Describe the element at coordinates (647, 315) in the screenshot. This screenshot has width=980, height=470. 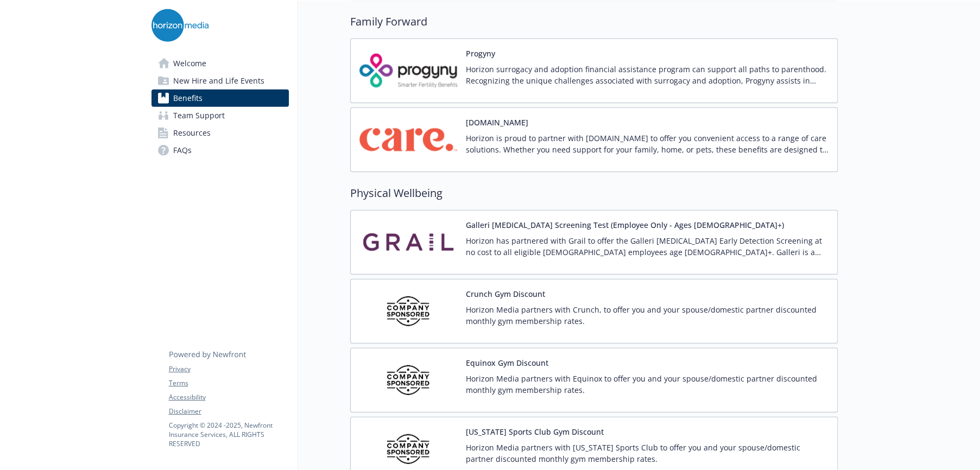
I see `p: Horizon Media partners with Crunch, to offer you and your spouse/domestic partner discounted mont...` at that location.